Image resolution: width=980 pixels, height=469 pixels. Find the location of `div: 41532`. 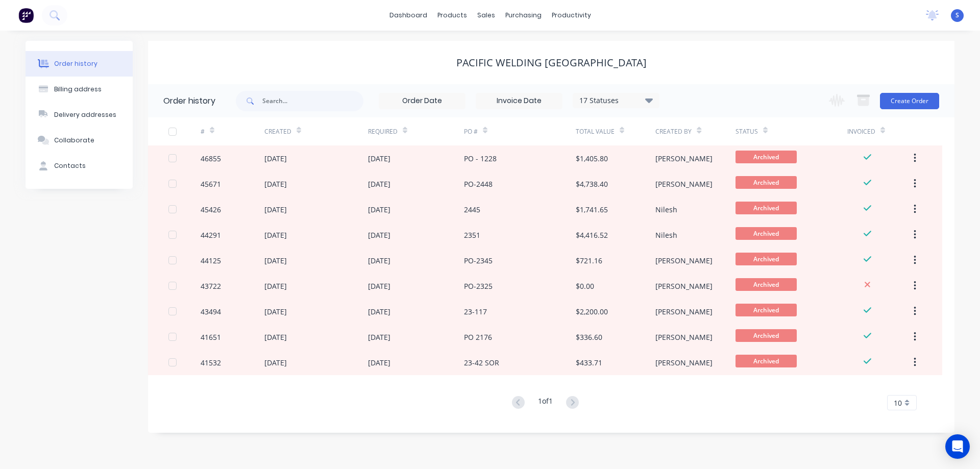

div: 41532 is located at coordinates (211, 362).